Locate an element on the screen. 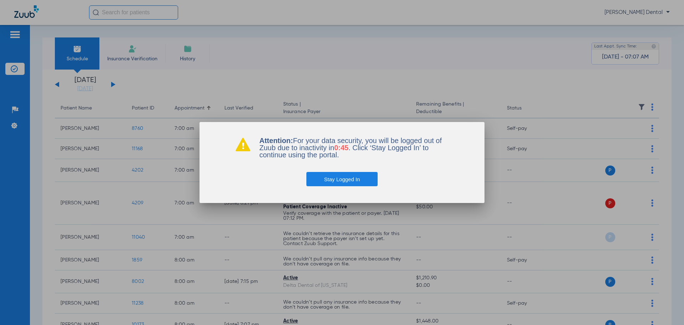 The height and width of the screenshot is (325, 684). p: For your data security, you will be logged out of Zuub due to inactivity in . Click ‘Stay Logged ... is located at coordinates (354, 147).